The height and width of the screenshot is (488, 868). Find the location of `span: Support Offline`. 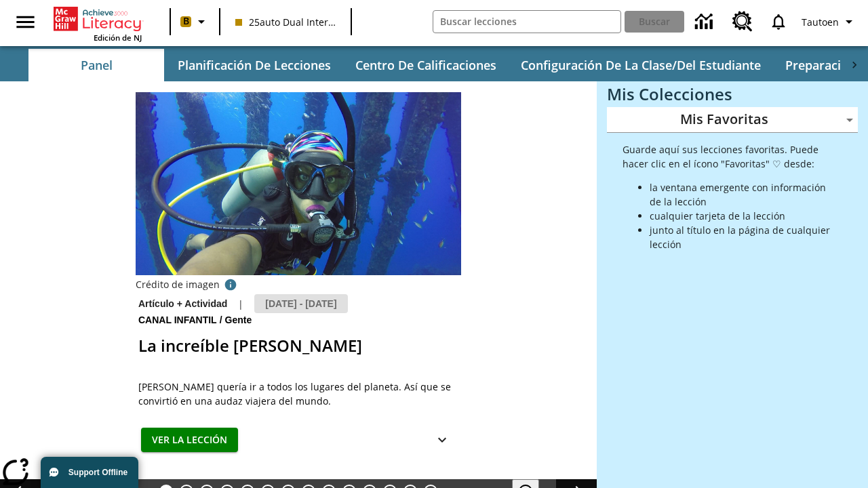

span: Support Offline is located at coordinates (98, 473).